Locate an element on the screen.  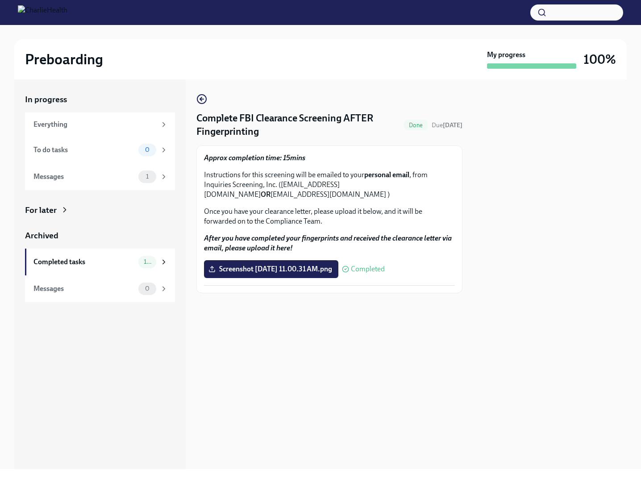
span: 1 is located at coordinates (147, 176).